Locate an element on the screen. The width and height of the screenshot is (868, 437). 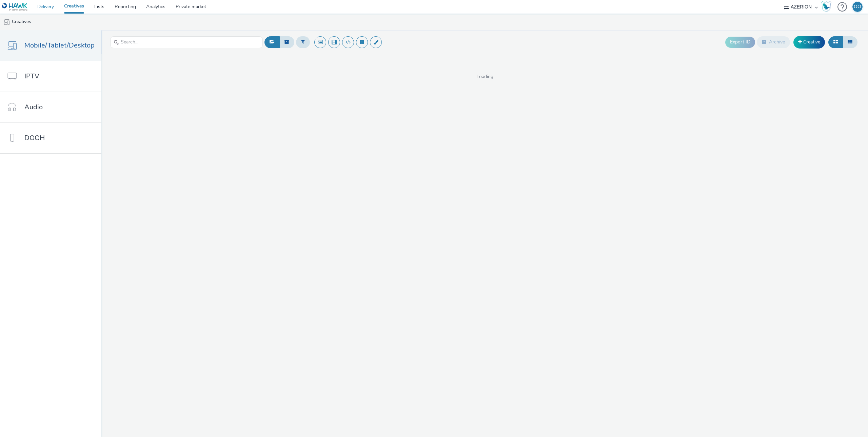
button: Grid is located at coordinates (836, 42).